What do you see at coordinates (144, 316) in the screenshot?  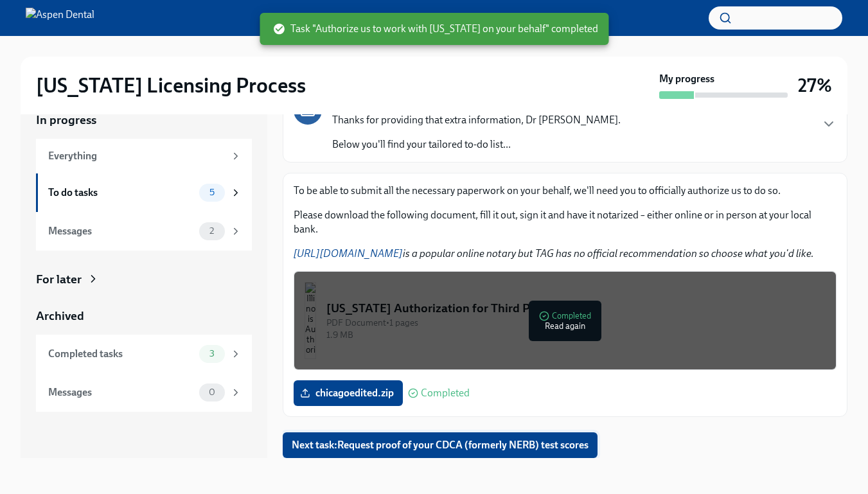 I see `a: Archived` at bounding box center [144, 316].